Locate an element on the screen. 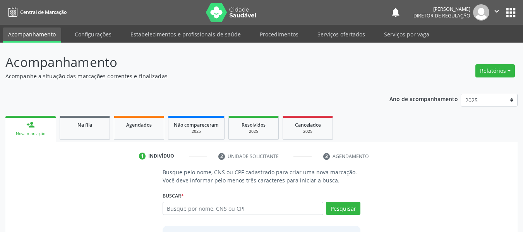 The width and height of the screenshot is (523, 232). span: Não compareceram is located at coordinates (196, 125).